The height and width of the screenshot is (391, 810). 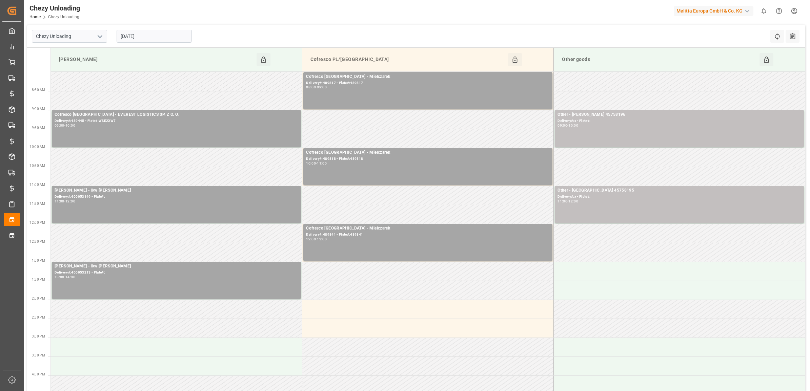 What do you see at coordinates (176, 273) in the screenshot?
I see `div: Delivery#:400053213 - Plate#:` at bounding box center [176, 273].